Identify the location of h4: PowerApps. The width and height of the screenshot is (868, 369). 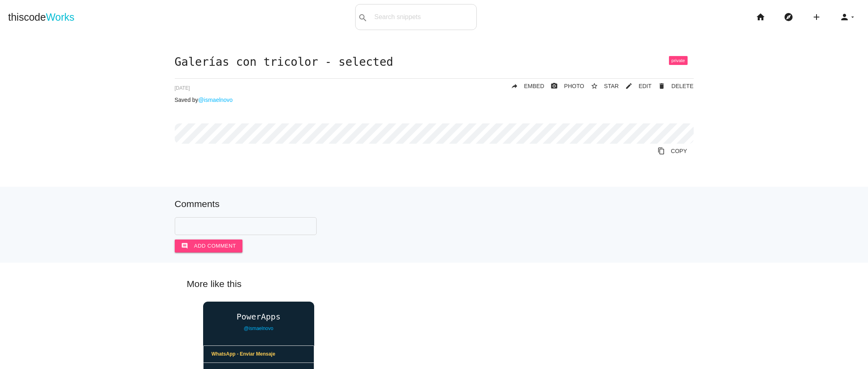
(259, 317).